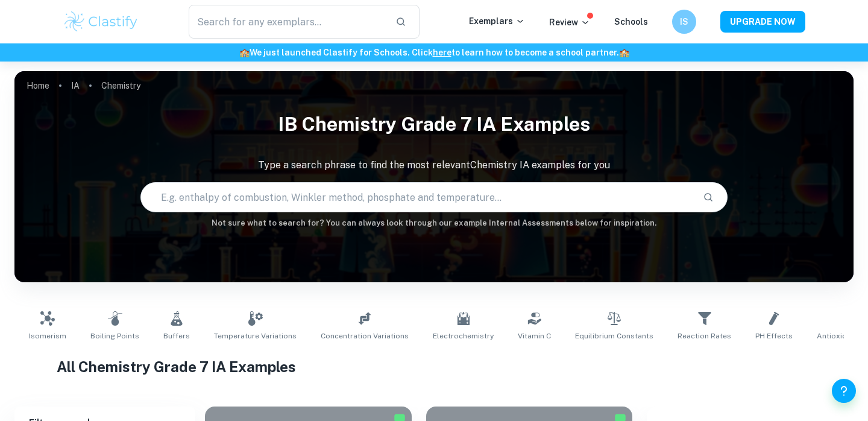  Describe the element at coordinates (177, 336) in the screenshot. I see `span: Buffers` at that location.